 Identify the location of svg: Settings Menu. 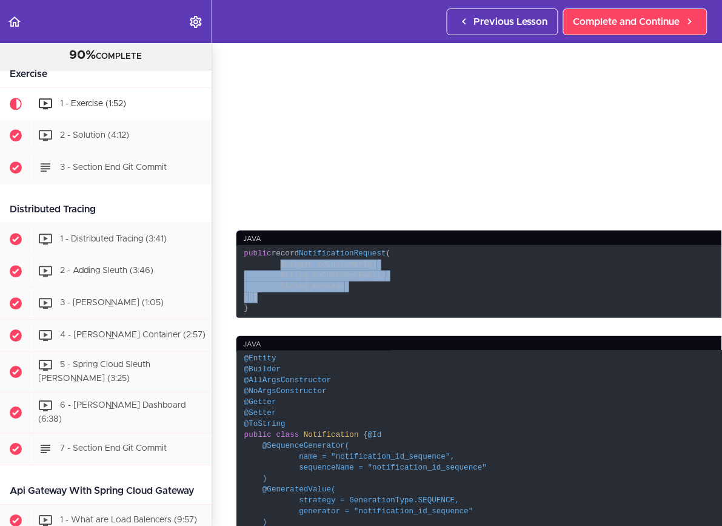
(196, 22).